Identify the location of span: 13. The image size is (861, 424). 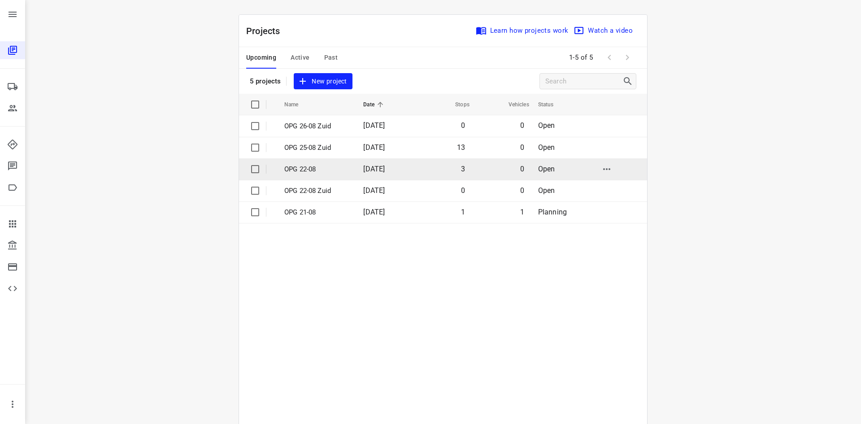
(461, 147).